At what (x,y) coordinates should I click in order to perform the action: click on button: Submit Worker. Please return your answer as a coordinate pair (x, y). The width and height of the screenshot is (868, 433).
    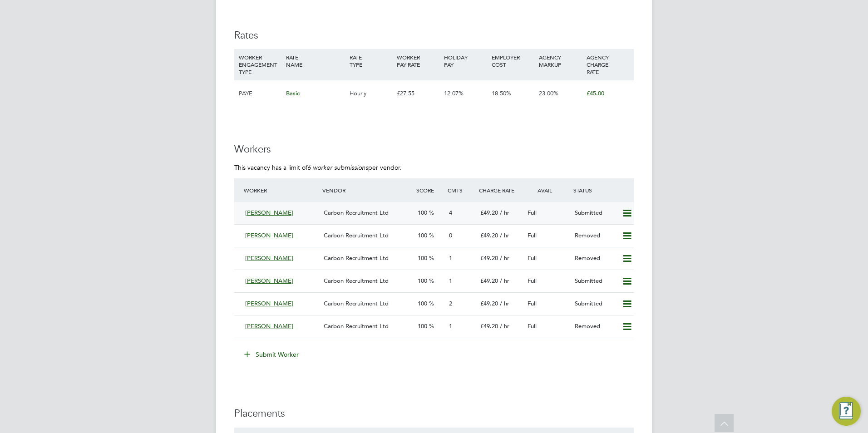
    Looking at the image, I should click on (272, 354).